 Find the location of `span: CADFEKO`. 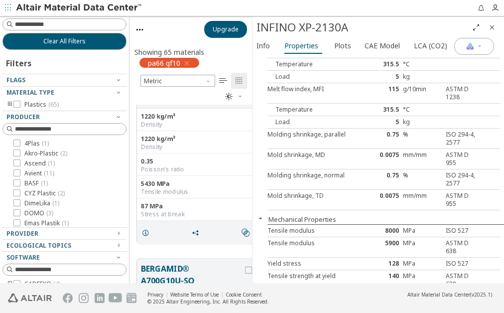

span: CADFEKO is located at coordinates (42, 284).